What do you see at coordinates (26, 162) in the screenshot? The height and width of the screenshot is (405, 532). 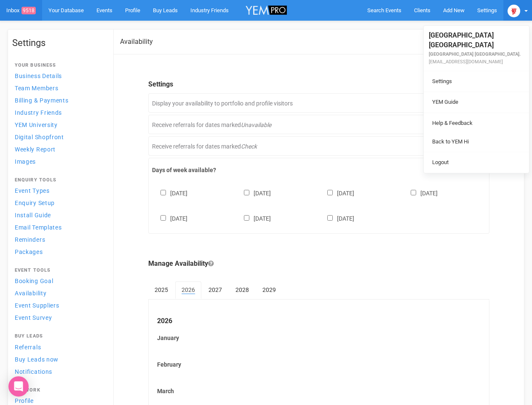 I see `span: Images` at bounding box center [26, 162].